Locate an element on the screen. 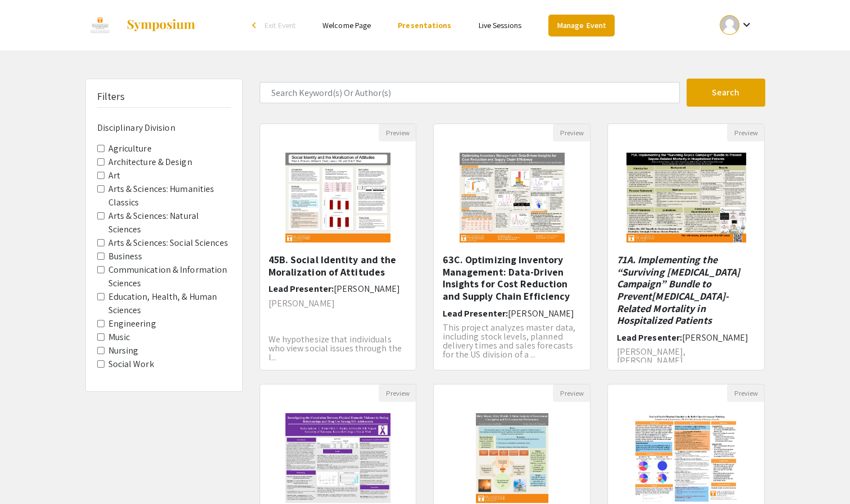  p: This project analyzes master data, including stock levels, planned delivery times and sales forec... is located at coordinates (512, 341).